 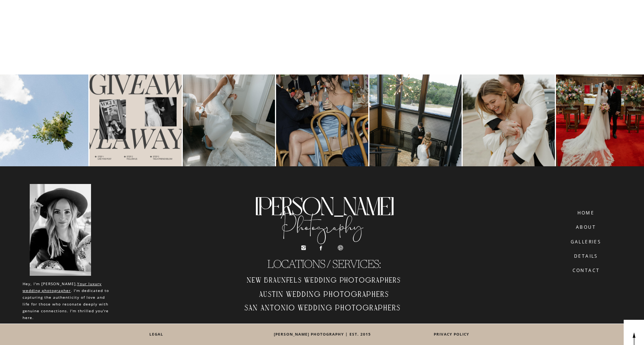 What do you see at coordinates (322, 310) in the screenshot?
I see `h2: San Antonio Wedding Photographers` at bounding box center [322, 310].